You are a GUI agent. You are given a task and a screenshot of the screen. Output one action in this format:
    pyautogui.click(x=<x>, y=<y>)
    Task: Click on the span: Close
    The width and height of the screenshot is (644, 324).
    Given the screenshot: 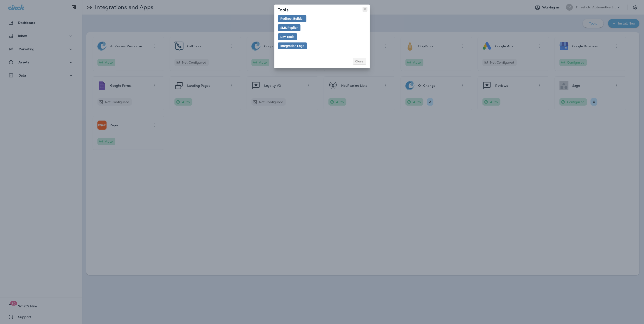 What is the action you would take?
    pyautogui.click(x=360, y=61)
    